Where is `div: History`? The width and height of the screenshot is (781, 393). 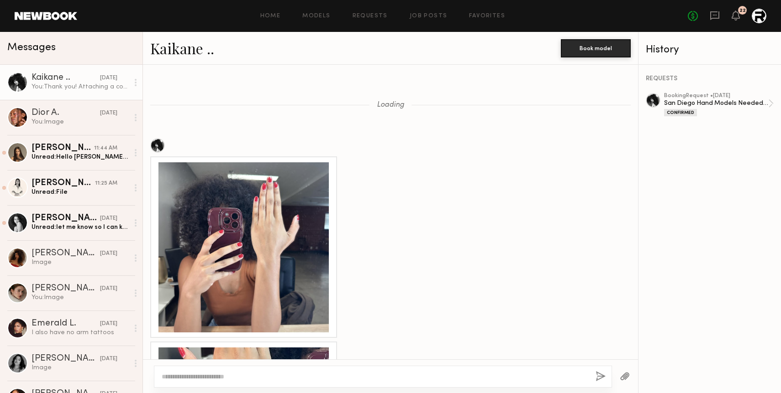
div: History is located at coordinates (709, 50).